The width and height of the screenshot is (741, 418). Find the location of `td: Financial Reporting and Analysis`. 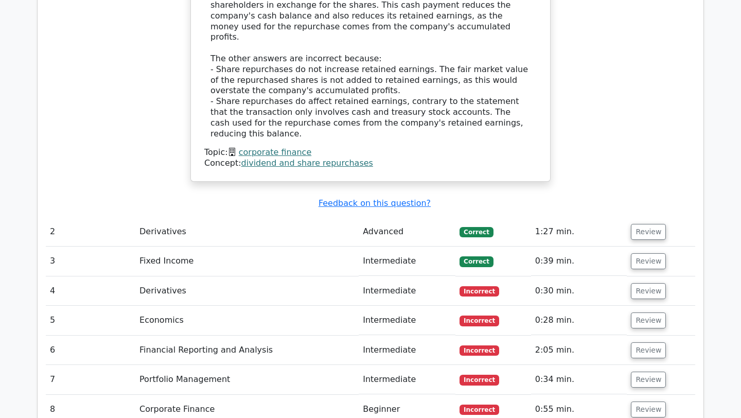

td: Financial Reporting and Analysis is located at coordinates (247, 350).